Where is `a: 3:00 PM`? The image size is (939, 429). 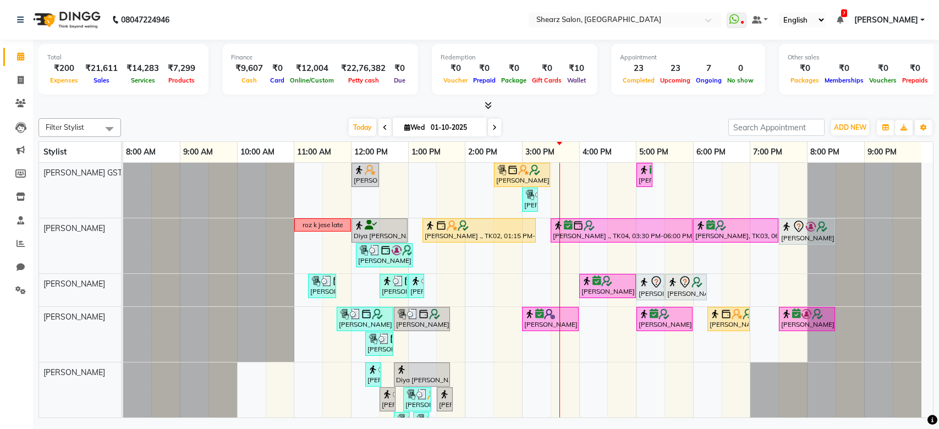
a: 3:00 PM is located at coordinates (540, 152).